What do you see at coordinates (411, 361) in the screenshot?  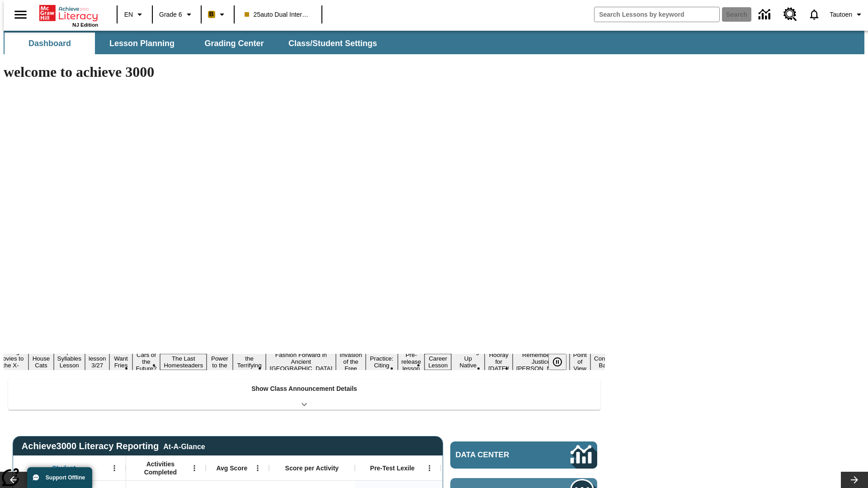 I see `button: Slide 13 Pre-release lesson` at bounding box center [411, 361].